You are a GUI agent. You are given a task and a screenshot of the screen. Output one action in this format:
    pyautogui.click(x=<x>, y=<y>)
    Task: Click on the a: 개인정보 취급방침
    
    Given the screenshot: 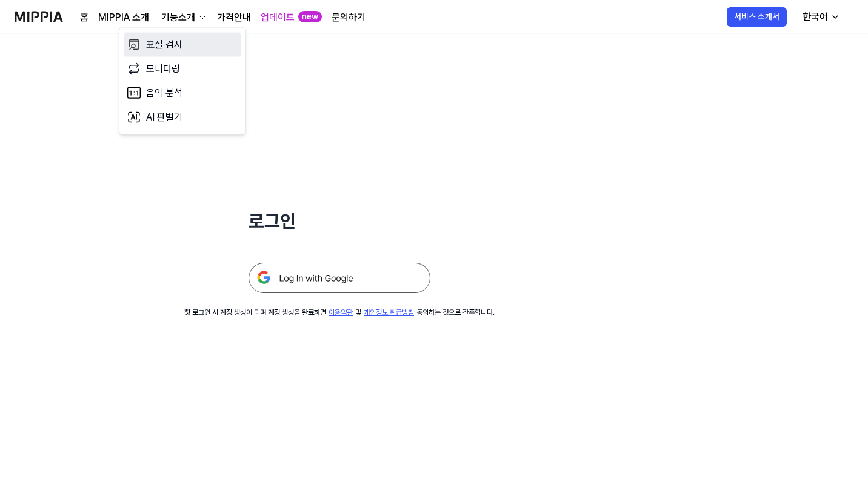 What is the action you would take?
    pyautogui.click(x=389, y=313)
    